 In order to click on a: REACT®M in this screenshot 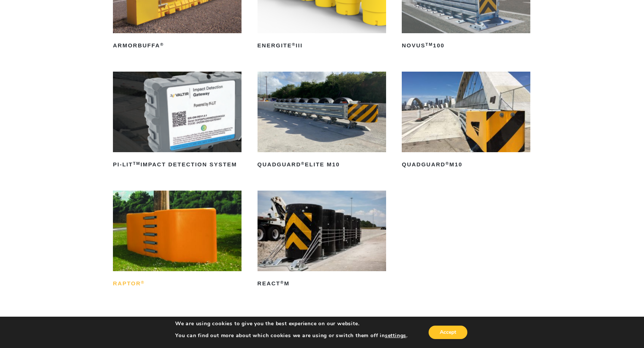, I will do `click(321, 240)`.